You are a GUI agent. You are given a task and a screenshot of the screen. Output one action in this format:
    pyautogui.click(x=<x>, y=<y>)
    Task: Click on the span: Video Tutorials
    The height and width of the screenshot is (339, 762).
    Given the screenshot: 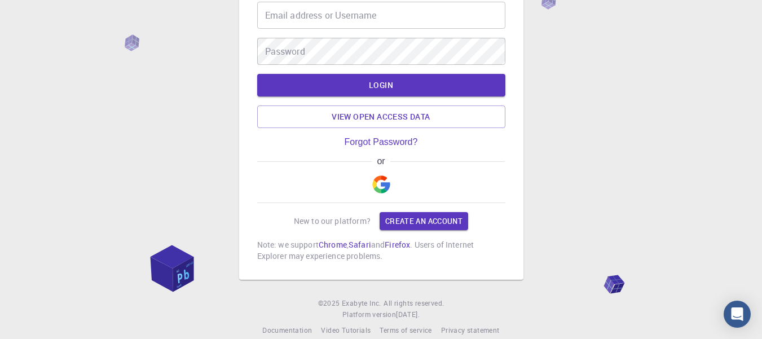 What is the action you would take?
    pyautogui.click(x=346, y=330)
    